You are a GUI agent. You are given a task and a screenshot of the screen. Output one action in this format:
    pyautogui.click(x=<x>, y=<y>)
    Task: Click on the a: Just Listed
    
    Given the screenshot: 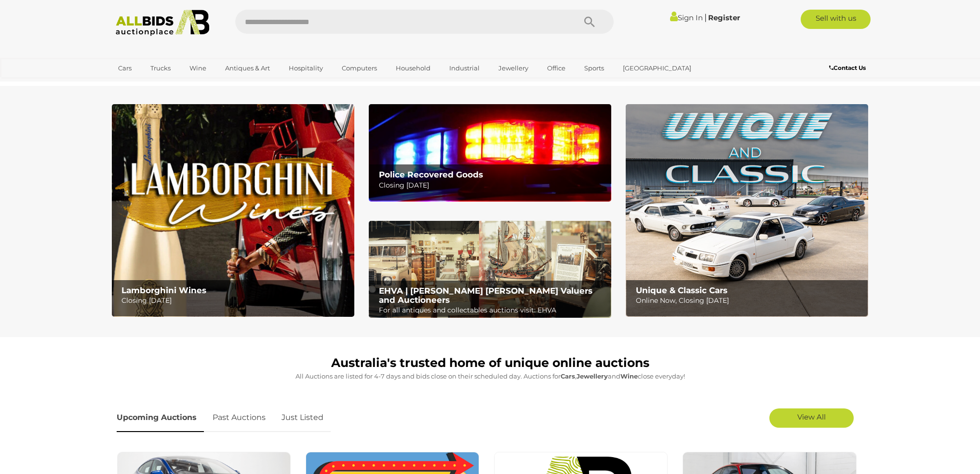 What is the action you would take?
    pyautogui.click(x=303, y=417)
    